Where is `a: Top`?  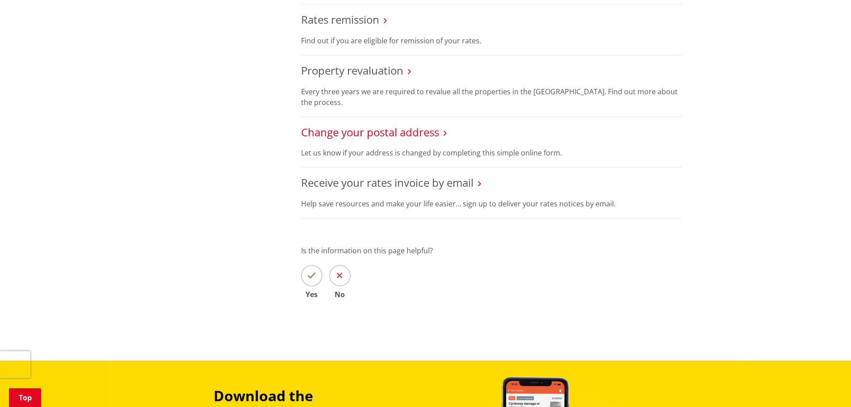
a: Top is located at coordinates (25, 398).